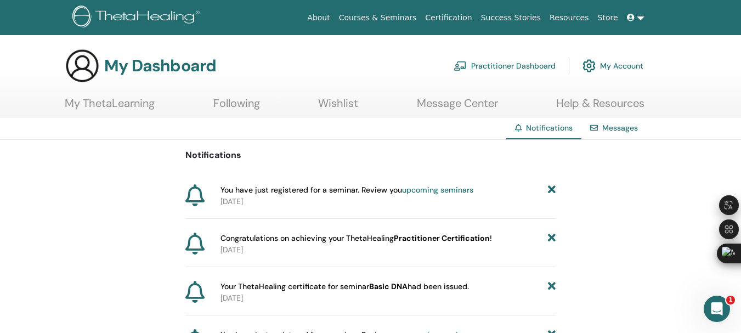  What do you see at coordinates (388, 286) in the screenshot?
I see `b: Basic DNA` at bounding box center [388, 286].